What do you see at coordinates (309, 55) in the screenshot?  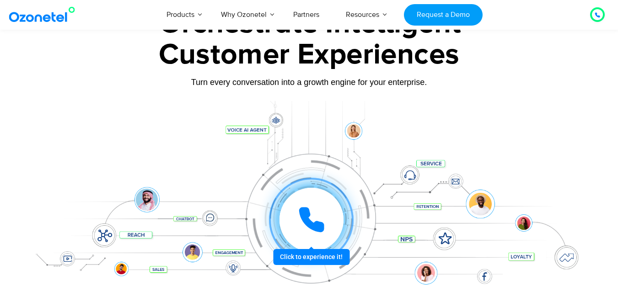 I see `div: Customer Experiences` at bounding box center [309, 55].